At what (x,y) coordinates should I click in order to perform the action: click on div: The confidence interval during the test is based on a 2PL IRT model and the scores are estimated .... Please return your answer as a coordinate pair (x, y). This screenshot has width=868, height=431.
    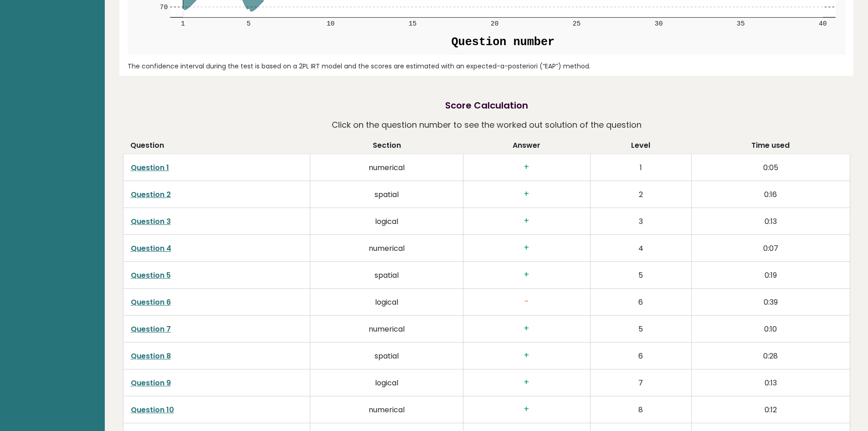
    Looking at the image, I should click on (486, 66).